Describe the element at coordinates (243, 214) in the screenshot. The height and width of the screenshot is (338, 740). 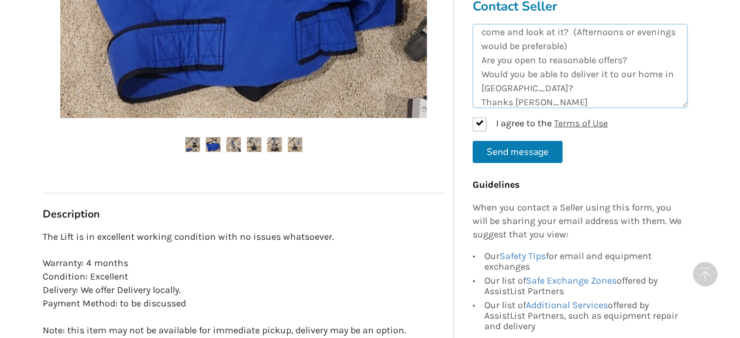
I see `h3: Description` at that location.